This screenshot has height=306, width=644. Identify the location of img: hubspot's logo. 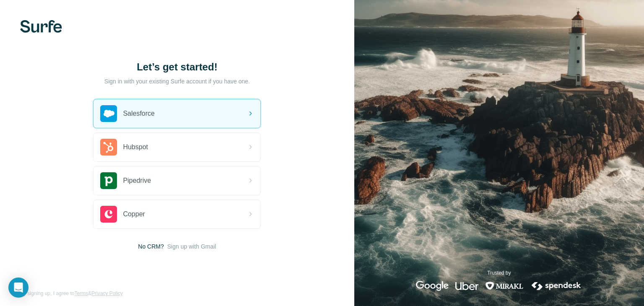
(109, 147).